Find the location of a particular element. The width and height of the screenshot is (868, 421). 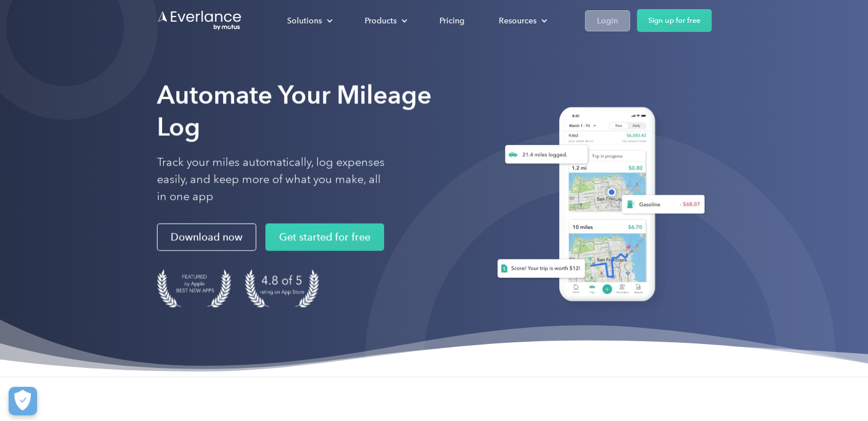

img: Badge for Featured by Apple Best New Apps is located at coordinates (194, 288).